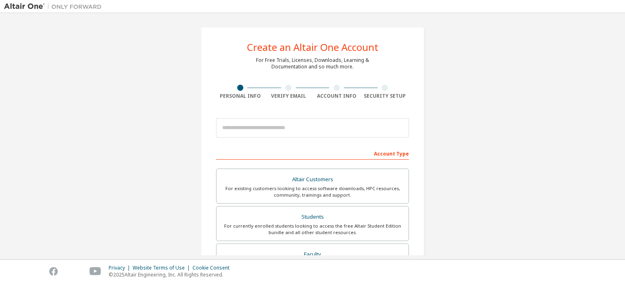  Describe the element at coordinates (313, 153) in the screenshot. I see `div: Account Type` at that location.